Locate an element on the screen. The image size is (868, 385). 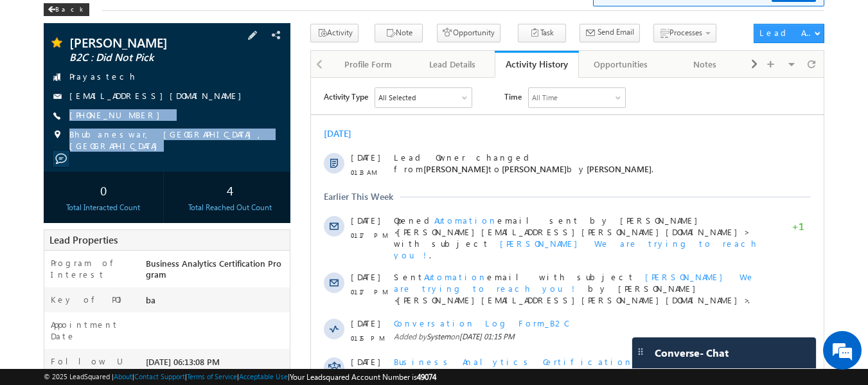
button: Note is located at coordinates (398, 33).